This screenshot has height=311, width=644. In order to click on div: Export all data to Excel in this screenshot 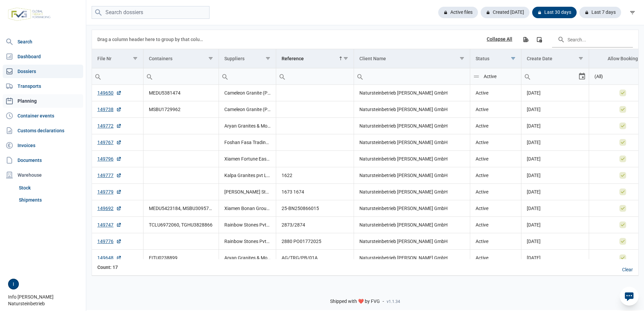, I will do `click(525, 39)`.